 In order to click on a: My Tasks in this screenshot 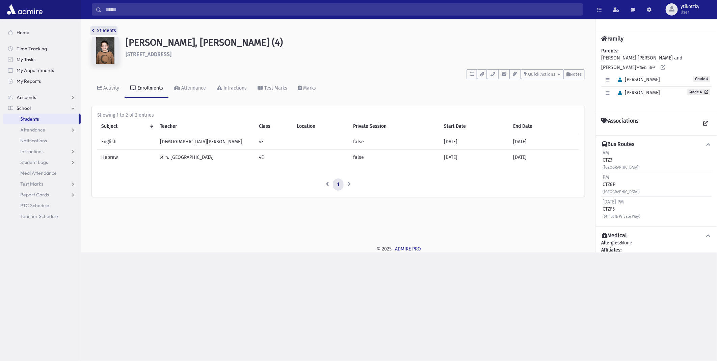, I will do `click(42, 59)`.